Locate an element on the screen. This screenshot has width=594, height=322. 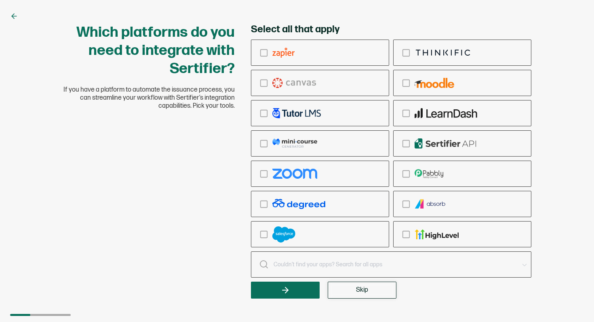
h1: Which platforms do you need to integrate with Sertifier? is located at coordinates (149, 50).